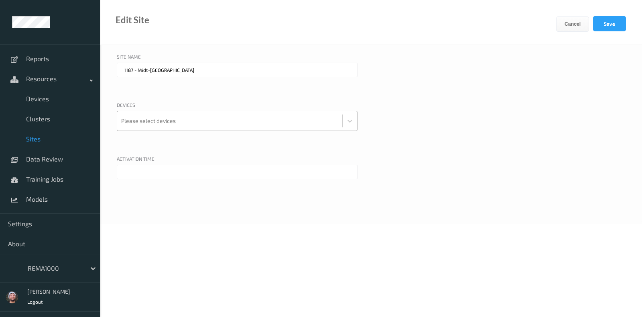  Describe the element at coordinates (573, 24) in the screenshot. I see `button: Cancel` at that location.